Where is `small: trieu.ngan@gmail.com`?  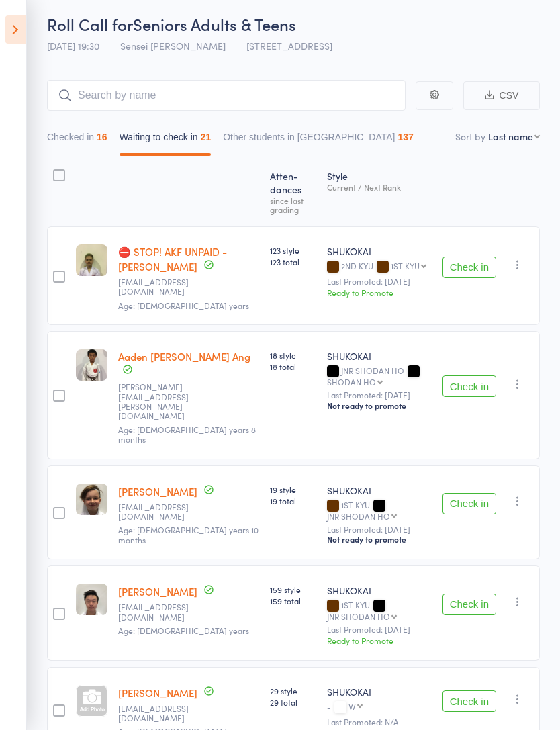
small: trieu.ngan@gmail.com is located at coordinates (162, 402).